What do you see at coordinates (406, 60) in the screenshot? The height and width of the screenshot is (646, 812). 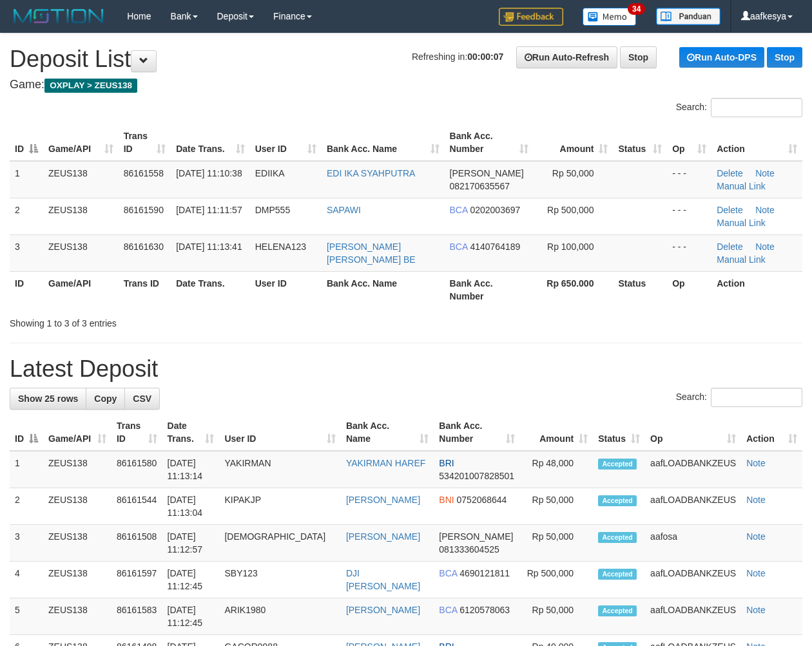 I see `h1: Deposit List` at bounding box center [406, 60].